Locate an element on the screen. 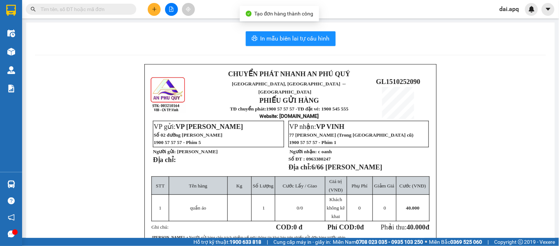  strong: 0369 525 060 is located at coordinates (467, 242).